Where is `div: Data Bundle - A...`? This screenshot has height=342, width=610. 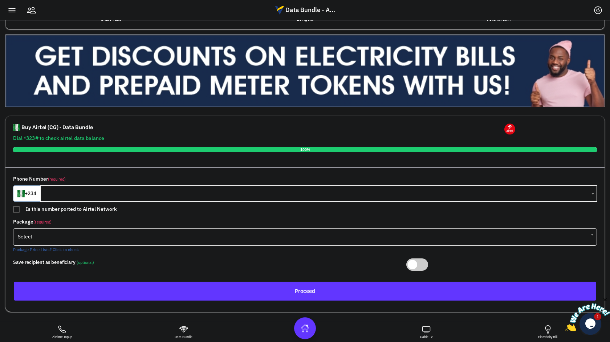
div: Data Bundle - A... is located at coordinates (305, 10).